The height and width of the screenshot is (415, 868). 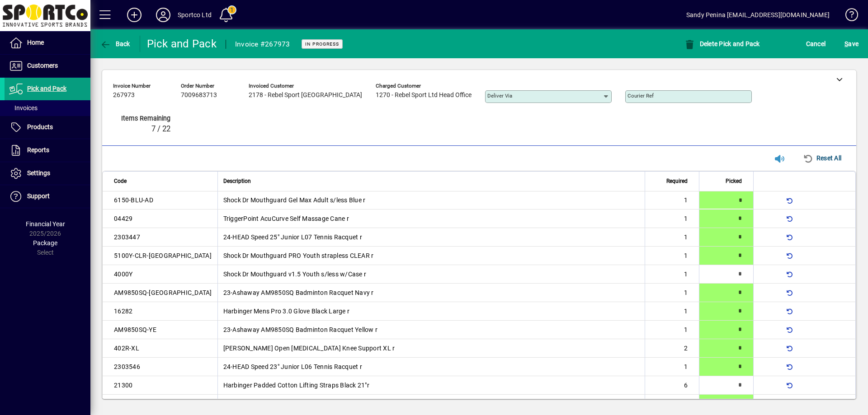 What do you see at coordinates (431, 219) in the screenshot?
I see `td: TriggerPoint AcuCurve Self Massage Cane r` at bounding box center [431, 219].